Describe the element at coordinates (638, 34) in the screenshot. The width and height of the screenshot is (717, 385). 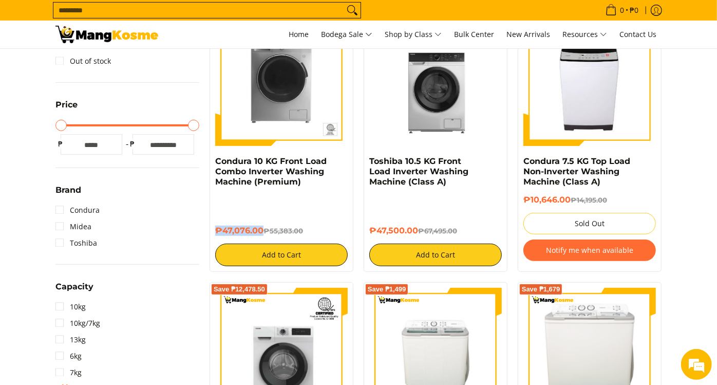
I see `a: Contact Us` at that location.